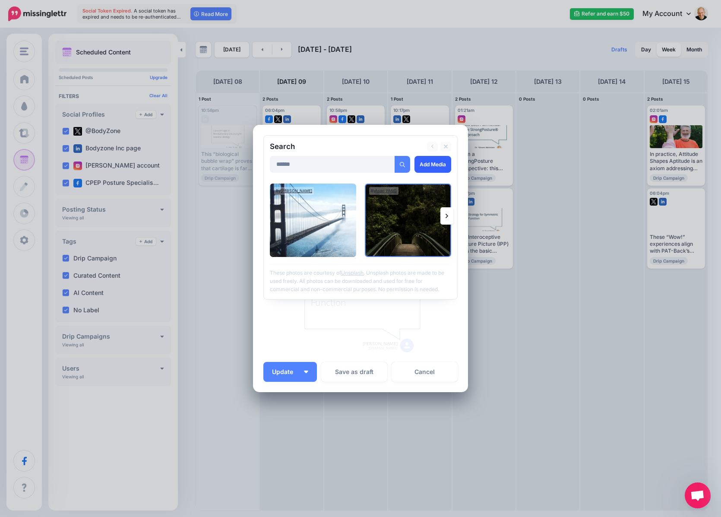 The height and width of the screenshot is (517, 721). Describe the element at coordinates (352, 272) in the screenshot. I see `a: Unsplash` at that location.